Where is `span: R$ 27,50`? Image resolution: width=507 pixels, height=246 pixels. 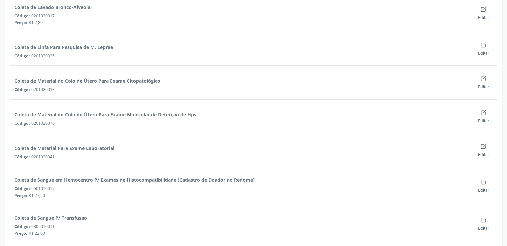
span: R$ 27,50 is located at coordinates (37, 195).